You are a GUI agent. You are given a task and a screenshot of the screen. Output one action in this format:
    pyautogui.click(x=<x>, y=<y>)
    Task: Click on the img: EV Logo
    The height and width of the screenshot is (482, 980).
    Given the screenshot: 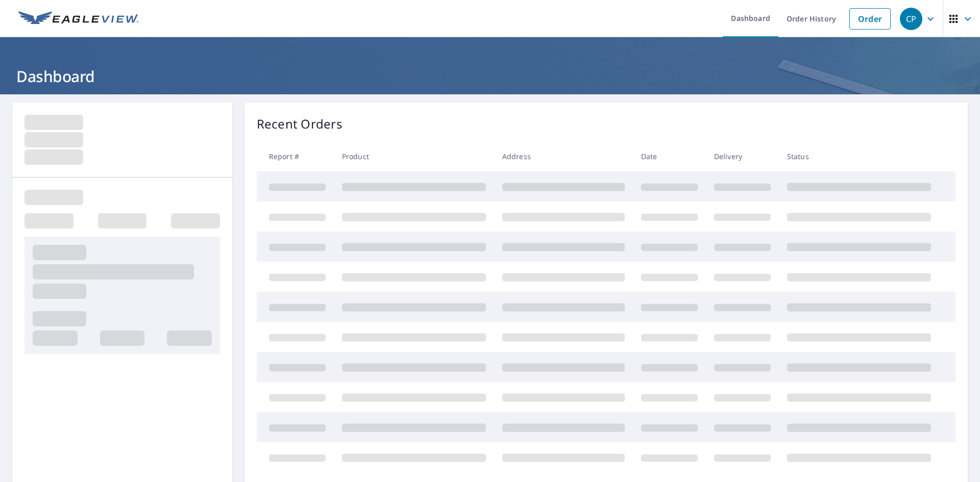 What is the action you would take?
    pyautogui.click(x=79, y=19)
    